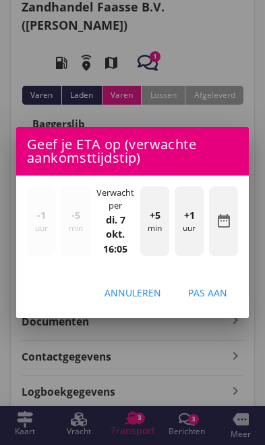  What do you see at coordinates (115, 199) in the screenshot?
I see `div: Verwacht per` at bounding box center [115, 199].